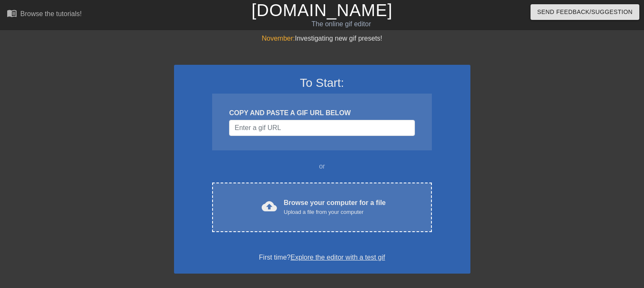  What do you see at coordinates (44, 14) in the screenshot?
I see `a: Browse the tutorials!` at bounding box center [44, 14].